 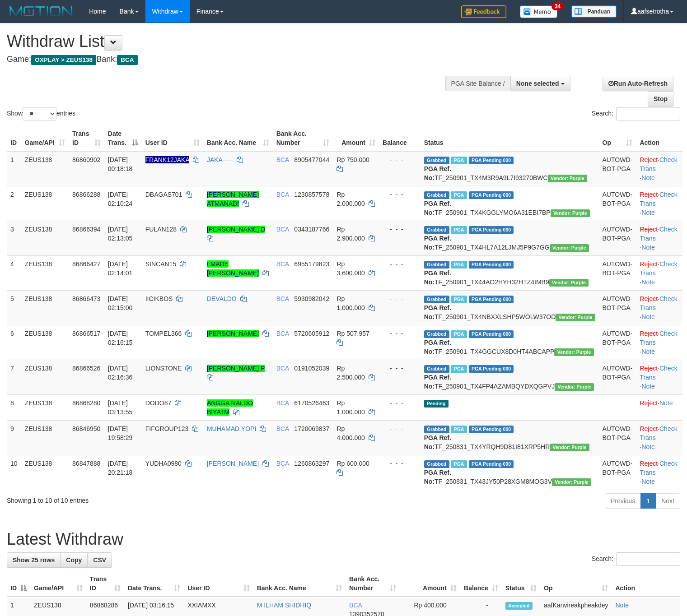 I want to click on a: Next, so click(x=667, y=501).